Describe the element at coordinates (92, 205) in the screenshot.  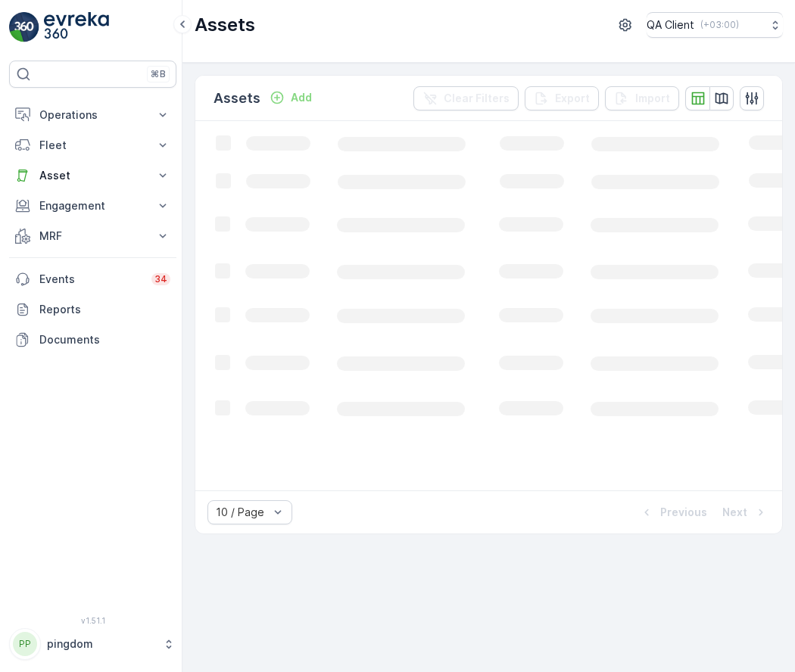
I see `p: Engagement` at that location.